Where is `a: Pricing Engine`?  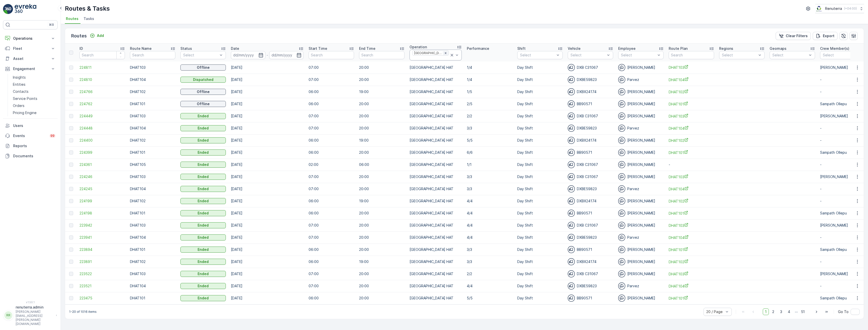
a: Pricing Engine is located at coordinates (34, 113).